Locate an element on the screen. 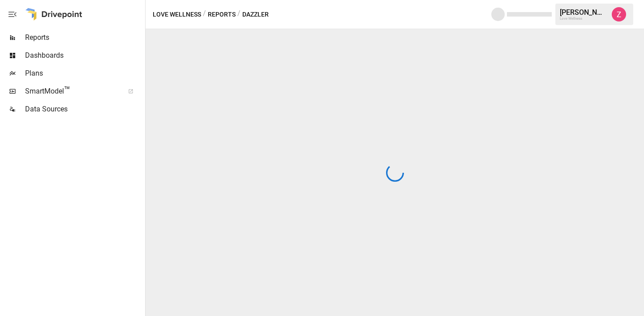 The image size is (644, 316). span: SmartModel is located at coordinates (72, 92).